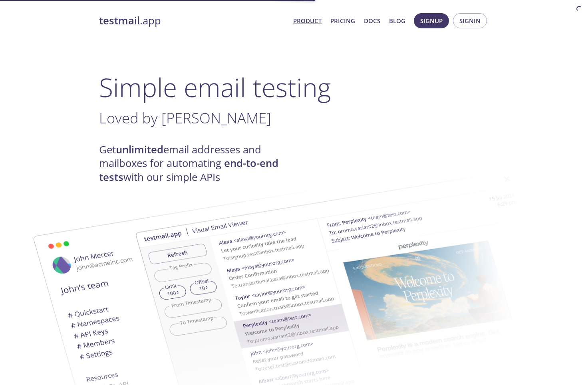 This screenshot has height=385, width=588. What do you see at coordinates (196, 163) in the screenshot?
I see `h4: Get email addresses and mailboxes for automating with our simple APIs` at bounding box center [196, 163].